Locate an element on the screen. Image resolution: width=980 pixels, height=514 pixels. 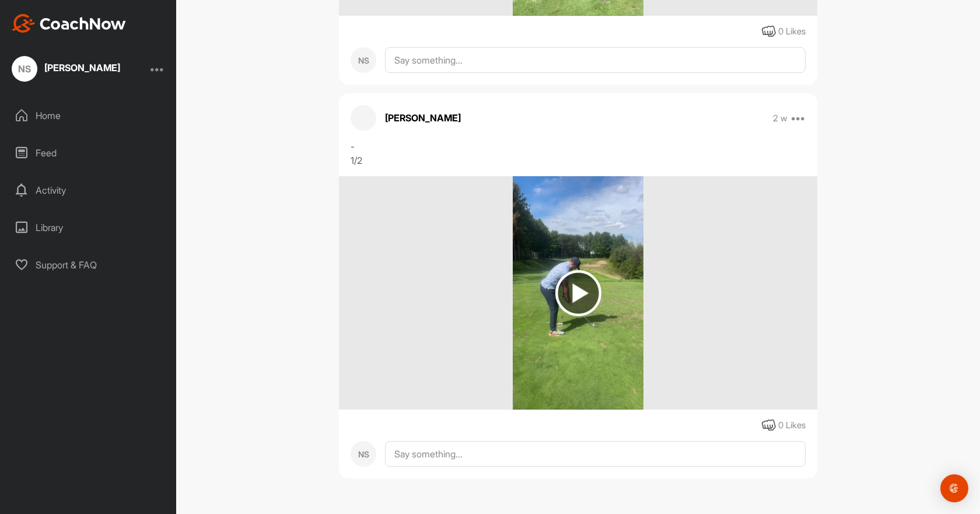
div: Open Intercom Messenger is located at coordinates (955, 488).